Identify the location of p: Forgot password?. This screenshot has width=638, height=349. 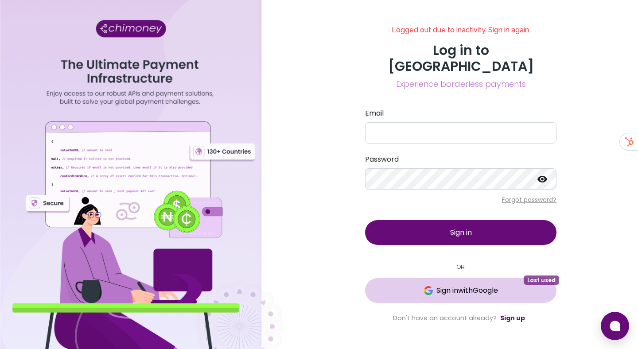
(460, 200).